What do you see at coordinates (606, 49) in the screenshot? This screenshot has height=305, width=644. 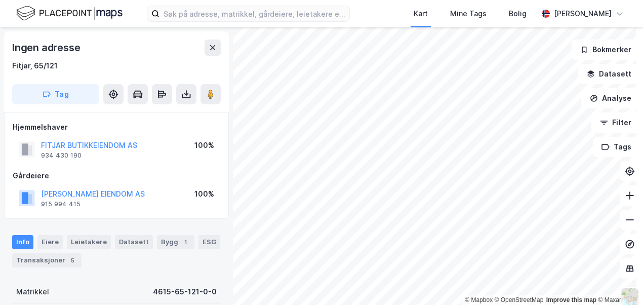 I see `button: Bokmerker` at bounding box center [606, 49].